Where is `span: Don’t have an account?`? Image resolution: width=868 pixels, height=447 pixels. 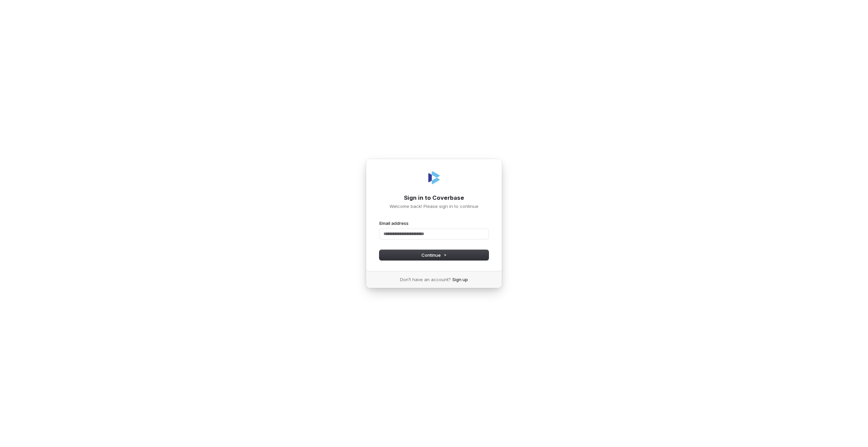
span: Don’t have an account? is located at coordinates (425, 280).